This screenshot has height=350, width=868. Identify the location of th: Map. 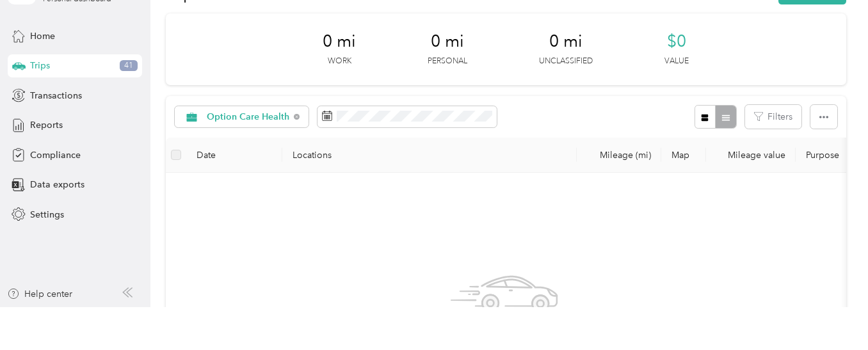
(684, 155).